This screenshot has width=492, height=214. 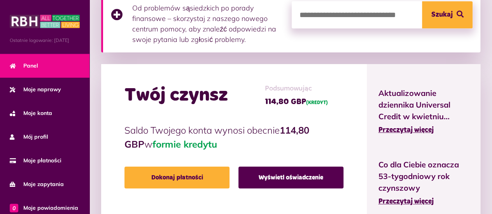 I want to click on font: Aktualizowanie dziennika Universal Credit w kwietniu..., so click(x=414, y=105).